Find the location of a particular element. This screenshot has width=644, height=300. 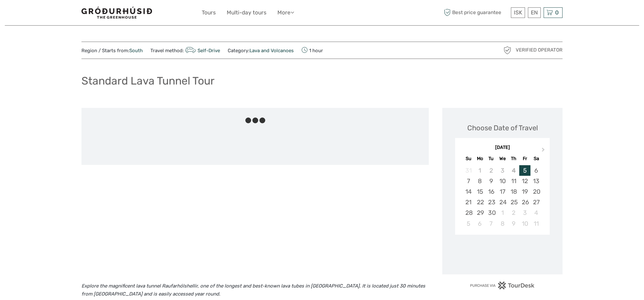

div: Choose Thursday, September 11th, 2025 is located at coordinates (513, 181).